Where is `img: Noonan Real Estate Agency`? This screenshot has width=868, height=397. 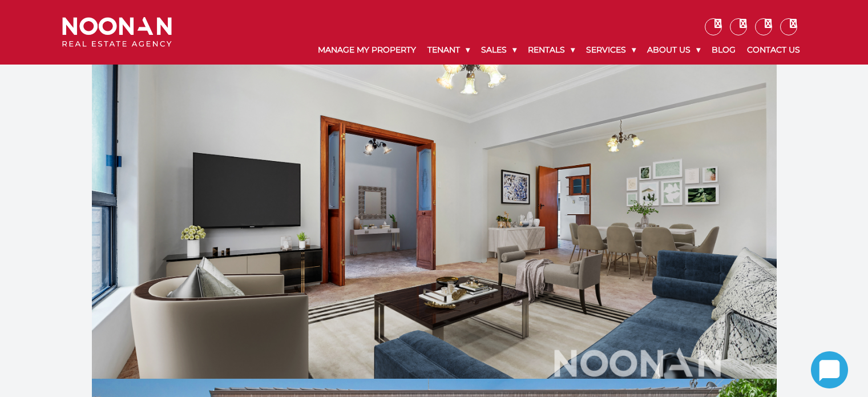 img: Noonan Real Estate Agency is located at coordinates (117, 32).